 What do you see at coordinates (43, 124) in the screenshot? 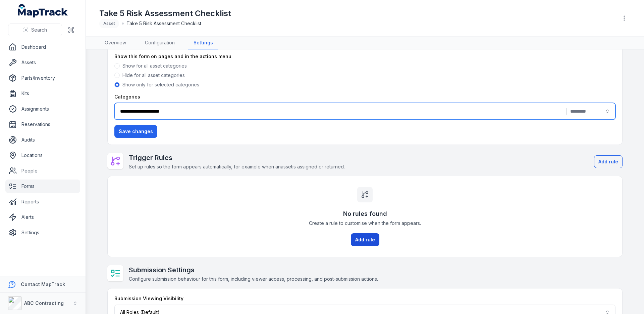
I see `a: Reservations` at bounding box center [43, 124].